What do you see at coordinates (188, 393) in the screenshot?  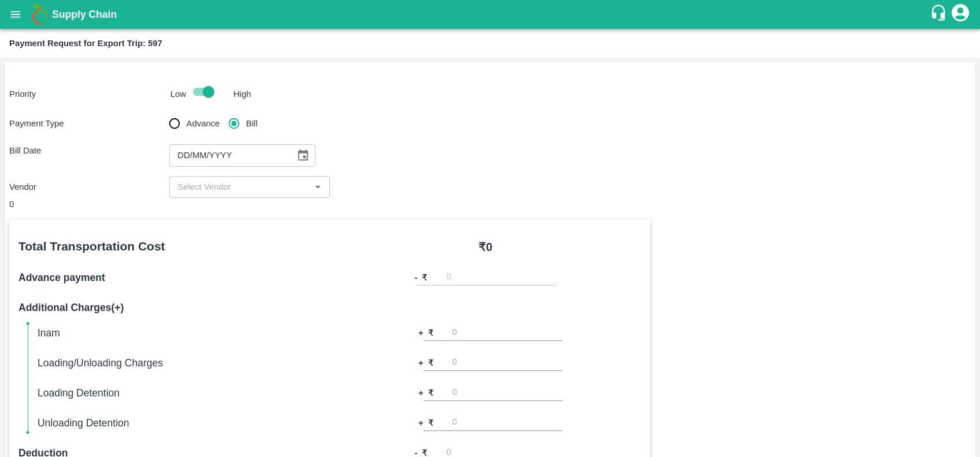 I see `h6: Loading Detention` at bounding box center [188, 393].